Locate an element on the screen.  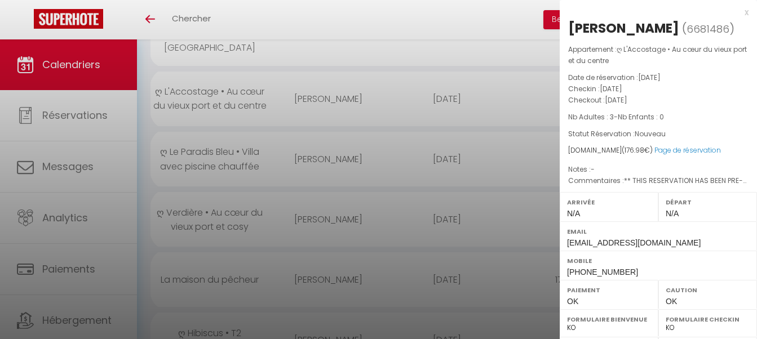
label: Formulaire Checkin is located at coordinates (708, 320).